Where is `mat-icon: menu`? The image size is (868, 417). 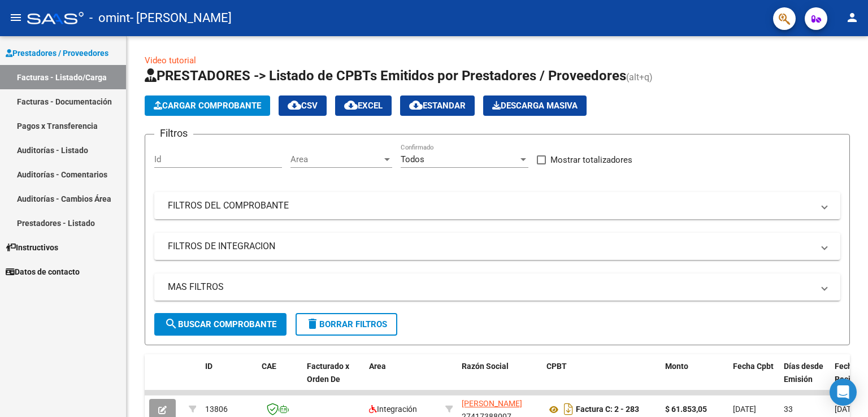 mat-icon: menu is located at coordinates (16, 18).